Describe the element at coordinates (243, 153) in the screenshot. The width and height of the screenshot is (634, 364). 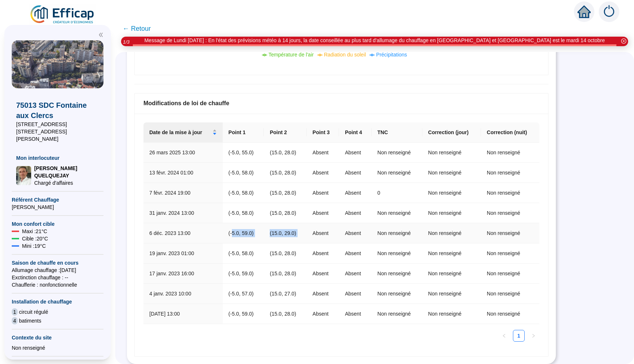
I see `td: (-5.0, 55.0)` at that location.